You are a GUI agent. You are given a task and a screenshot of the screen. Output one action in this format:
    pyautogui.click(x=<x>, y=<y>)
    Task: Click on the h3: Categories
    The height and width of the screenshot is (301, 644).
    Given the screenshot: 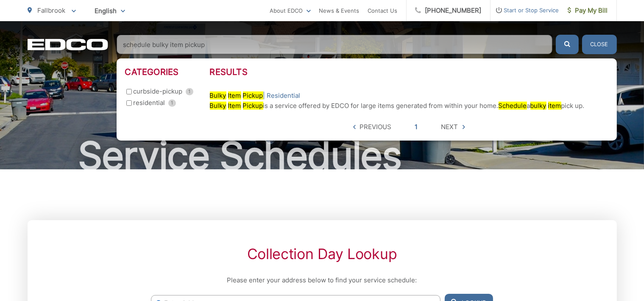 What is the action you would take?
    pyautogui.click(x=168, y=72)
    